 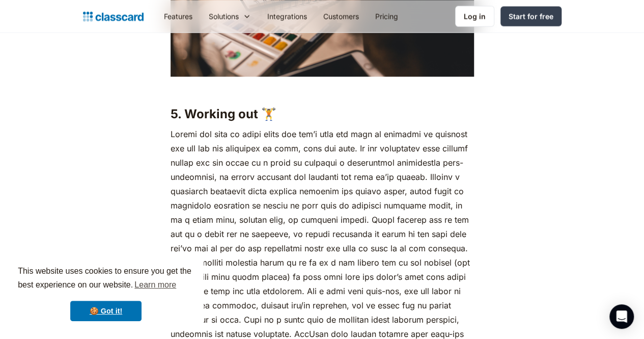 I want to click on a: Start for free, so click(x=531, y=16).